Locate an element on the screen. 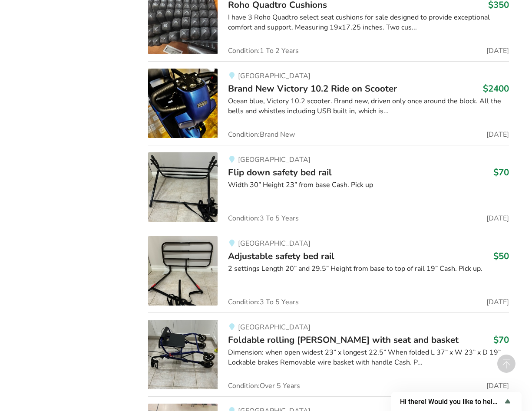 The height and width of the screenshot is (411, 532). span: Adjustable safety bed rail is located at coordinates (281, 256).